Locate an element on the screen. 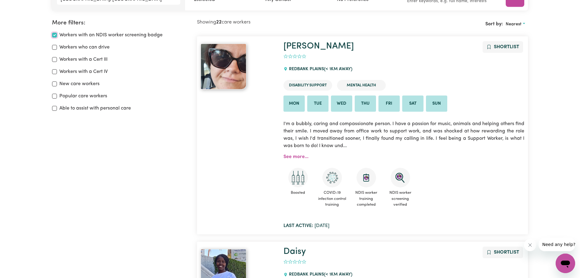 This screenshot has width=580, height=278. b: 22 is located at coordinates (219, 22).